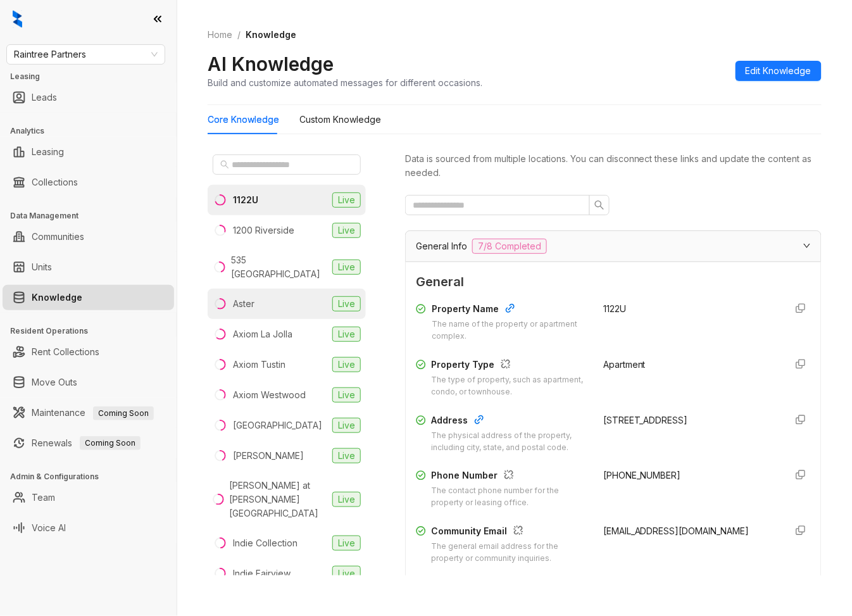 This screenshot has width=852, height=616. I want to click on div: The general email address for the property or community inquiries., so click(510, 553).